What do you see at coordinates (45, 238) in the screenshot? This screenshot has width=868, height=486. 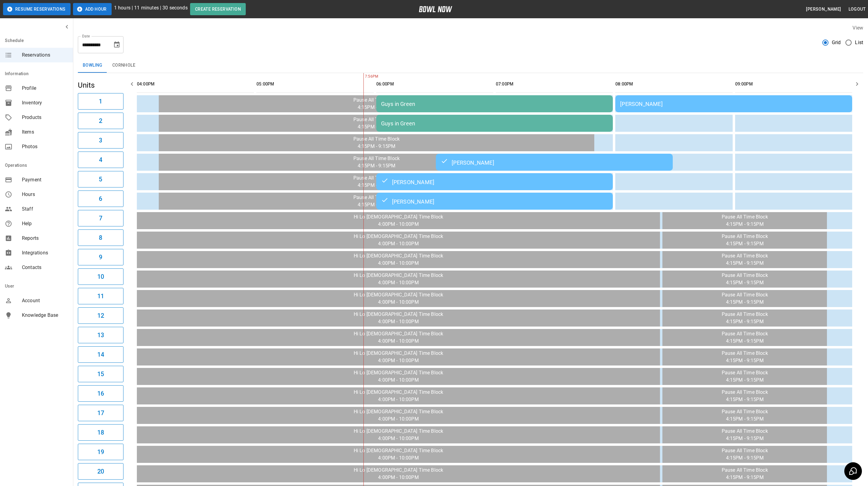 I see `span: Reports` at bounding box center [45, 238].